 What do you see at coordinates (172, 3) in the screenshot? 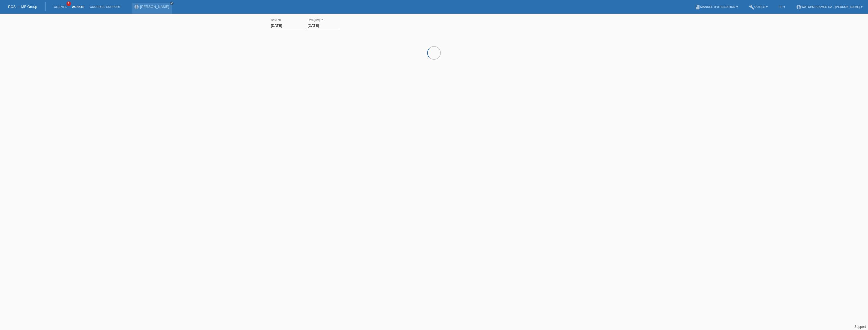
I see `a: close` at bounding box center [172, 3].